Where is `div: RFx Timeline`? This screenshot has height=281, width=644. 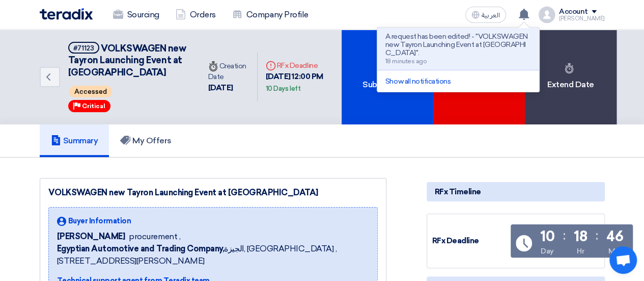 div: RFx Timeline is located at coordinates (516, 191).